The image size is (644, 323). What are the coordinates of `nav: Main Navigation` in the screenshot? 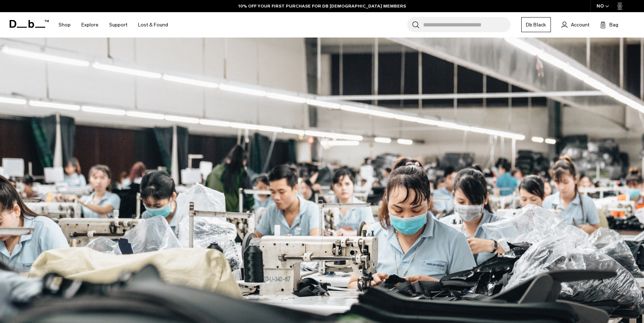 It's located at (113, 25).